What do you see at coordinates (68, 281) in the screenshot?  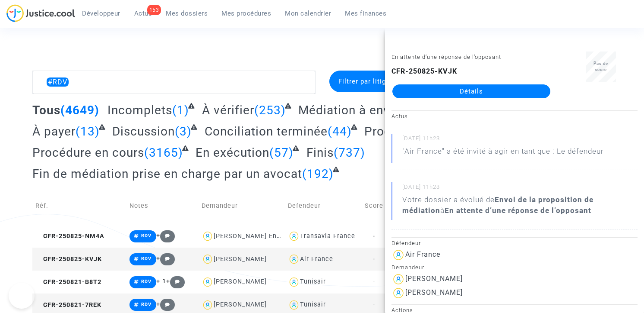 I see `span: CFR-250821-B8T2` at bounding box center [68, 281].